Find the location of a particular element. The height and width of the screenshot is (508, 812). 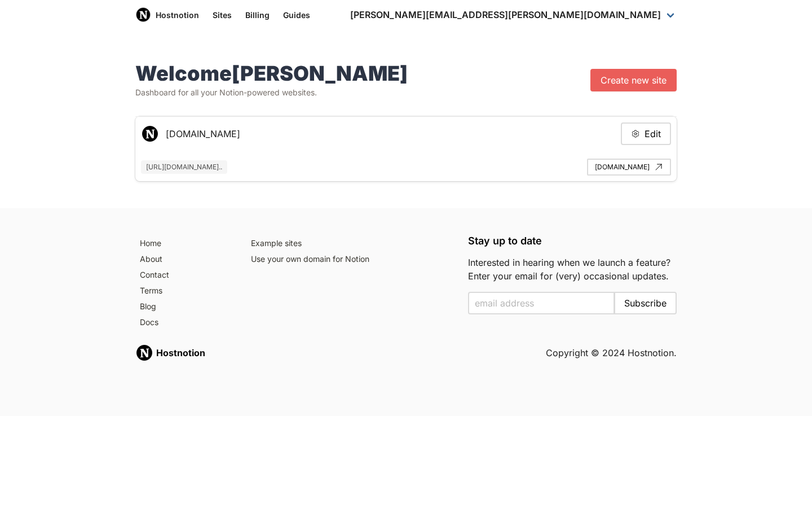

a: Docs is located at coordinates (184, 322).